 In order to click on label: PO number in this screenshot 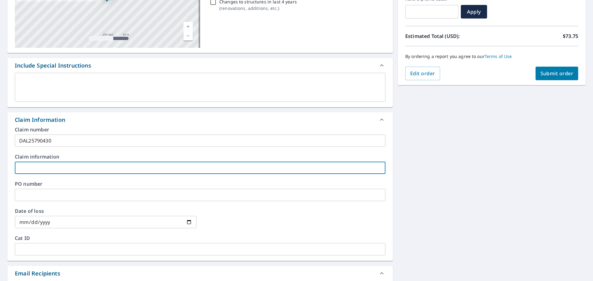, I will do `click(200, 184)`.